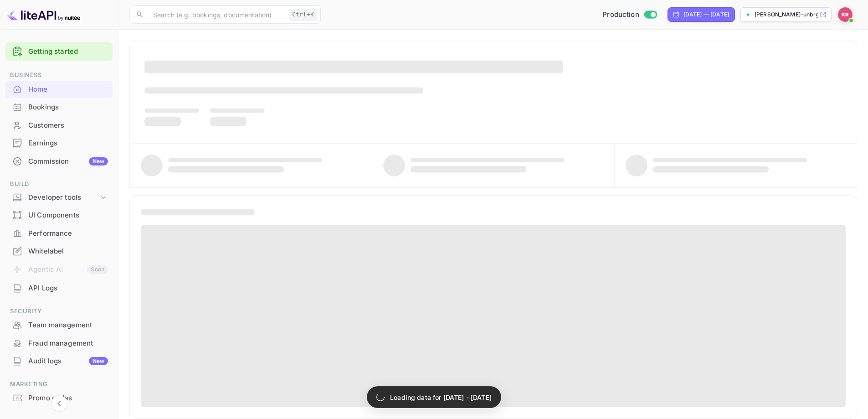 The width and height of the screenshot is (868, 419). I want to click on span: Production, so click(620, 15).